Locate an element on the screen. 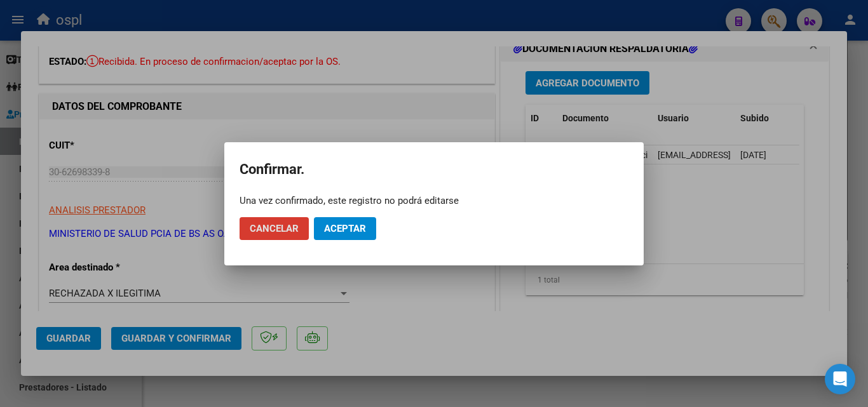 This screenshot has width=868, height=407. span: Cancelar is located at coordinates (274, 229).